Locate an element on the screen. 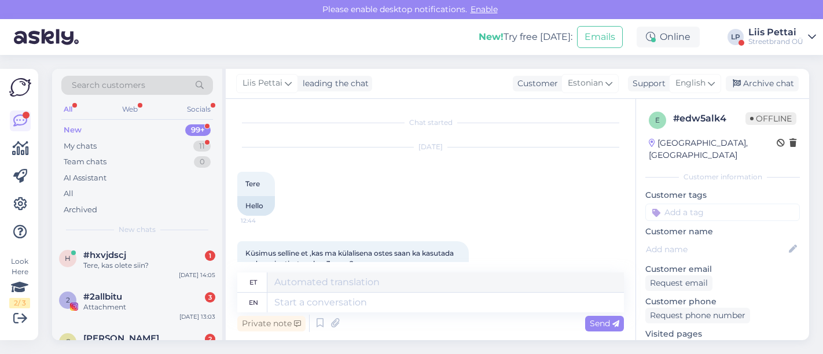 Image resolution: width=823 pixels, height=354 pixels. span: h is located at coordinates (68, 258).